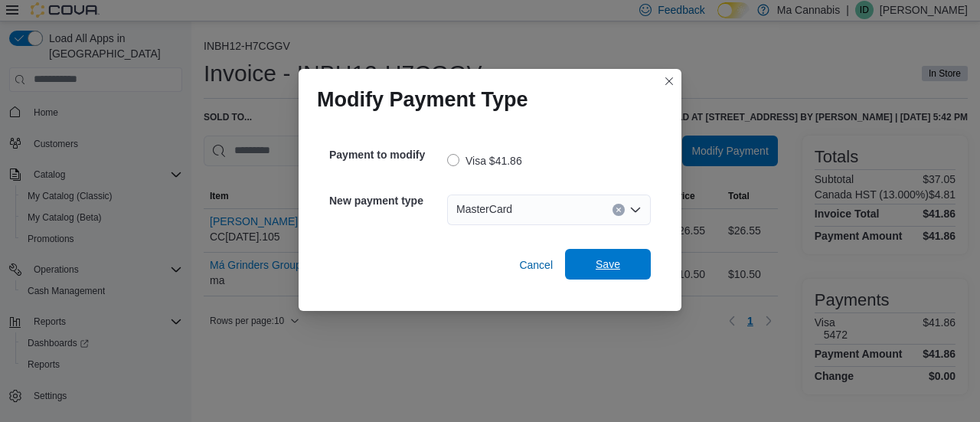  I want to click on button: Save, so click(608, 264).